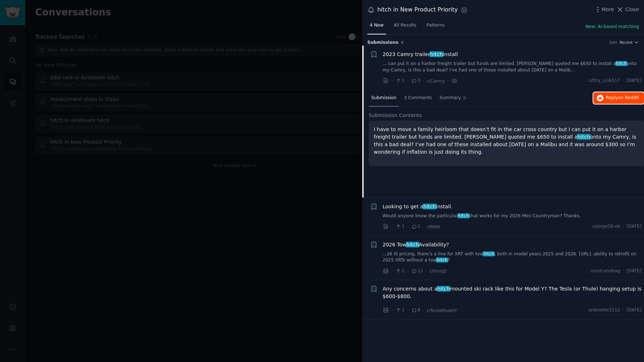 Image resolution: width=644 pixels, height=362 pixels. I want to click on a: 4 New, so click(377, 27).